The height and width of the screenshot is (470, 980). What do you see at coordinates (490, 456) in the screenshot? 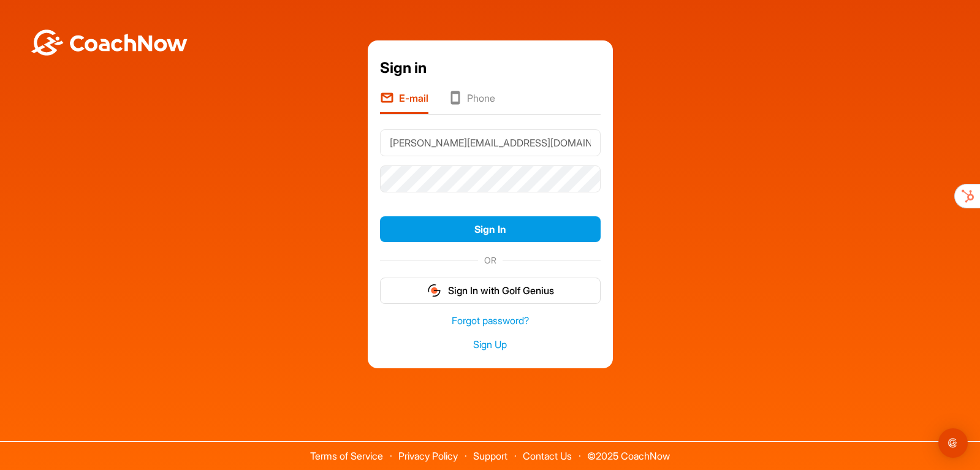
I see `a: Support` at bounding box center [490, 456].